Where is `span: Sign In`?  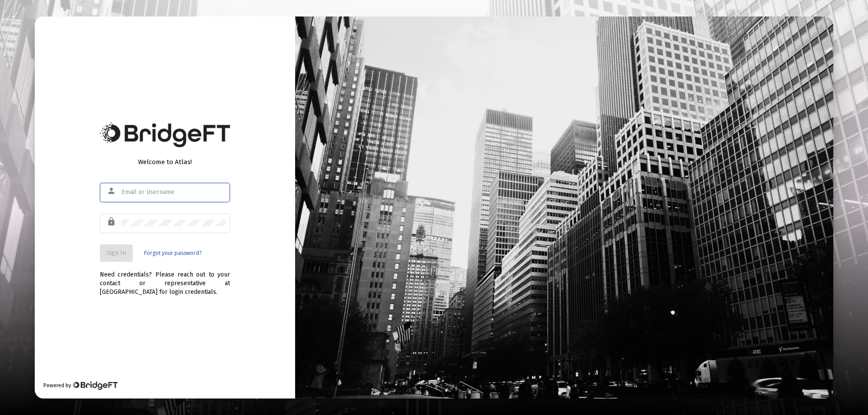 span: Sign In is located at coordinates (117, 253).